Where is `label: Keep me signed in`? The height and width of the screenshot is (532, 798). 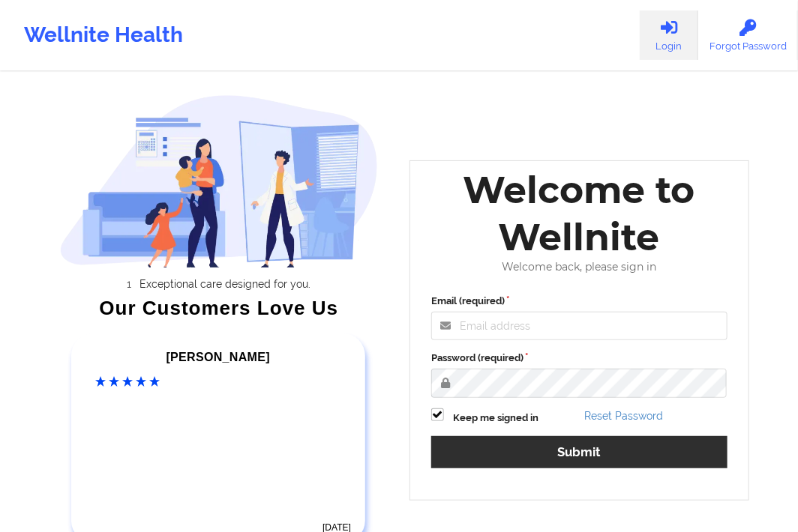
label: Keep me signed in is located at coordinates (495, 418).